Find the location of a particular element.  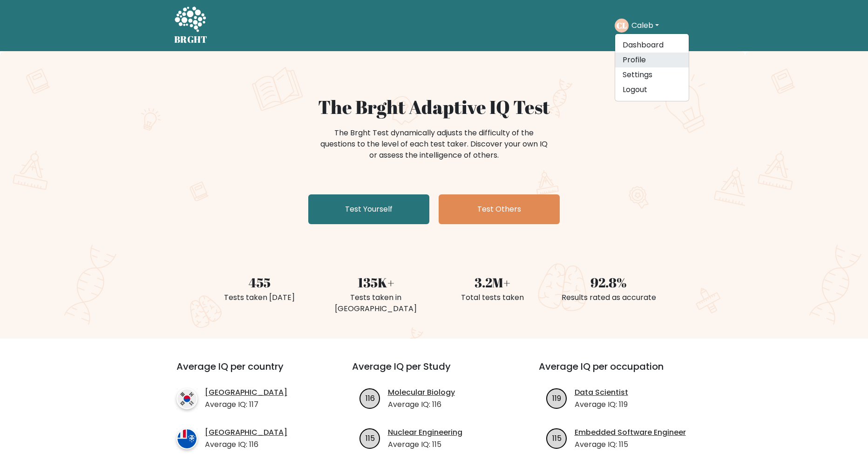

div: Results rated as accurate is located at coordinates (608, 298).